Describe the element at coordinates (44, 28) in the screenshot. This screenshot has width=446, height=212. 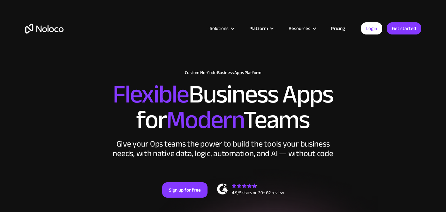
I see `a: home` at that location.